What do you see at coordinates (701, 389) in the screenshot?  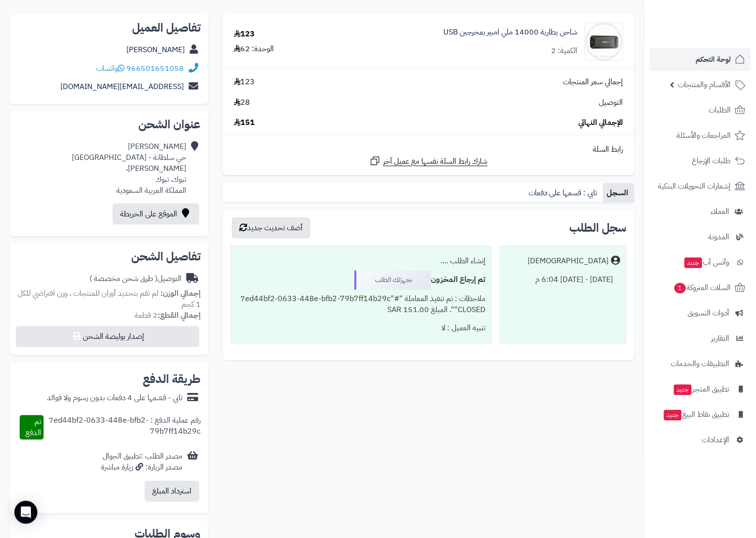 I see `span: تطبيق المتجر` at bounding box center [701, 389].